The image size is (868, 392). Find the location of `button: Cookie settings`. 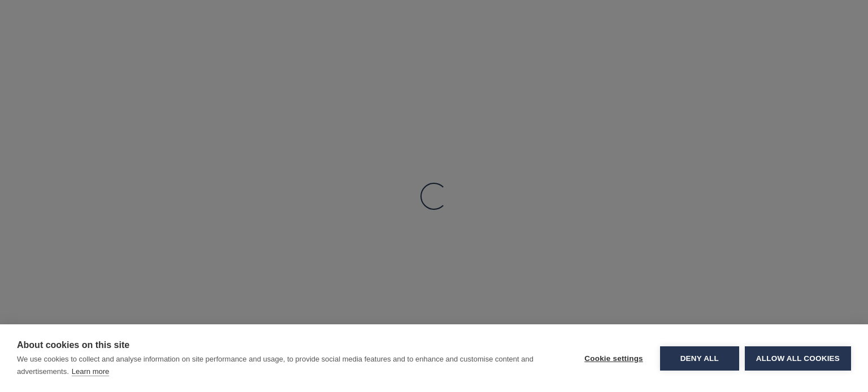

button: Cookie settings is located at coordinates (614, 358).